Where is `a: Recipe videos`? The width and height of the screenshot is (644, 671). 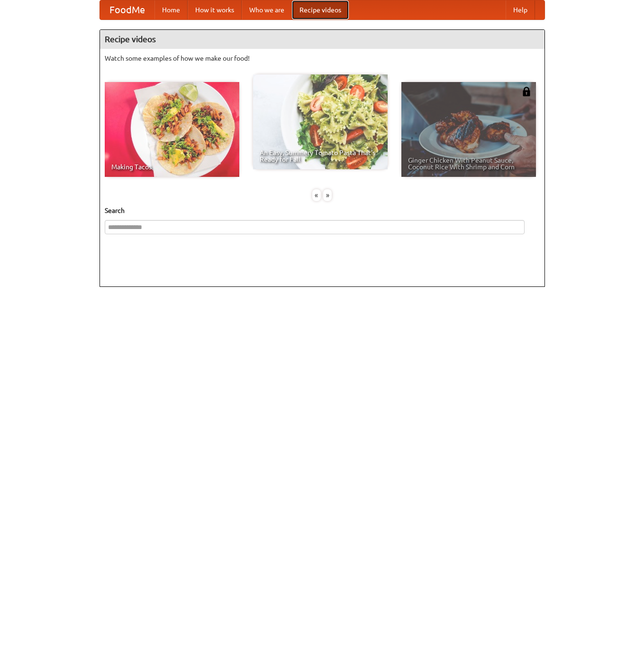 a: Recipe videos is located at coordinates (320, 10).